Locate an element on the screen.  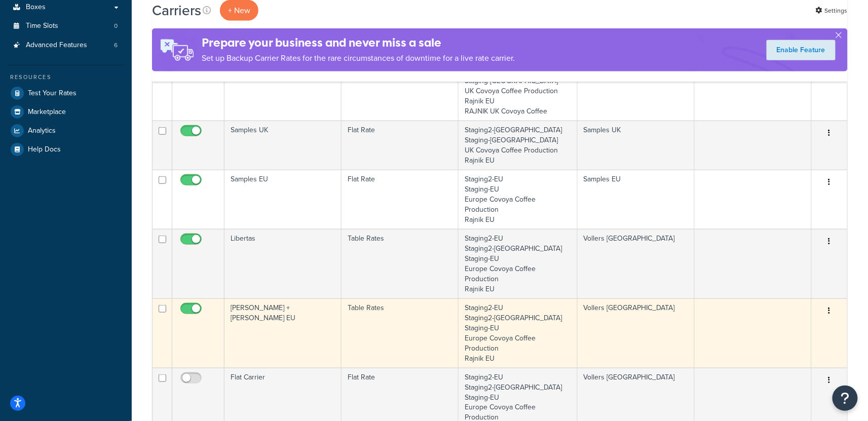
li: Test Your Rates is located at coordinates (66, 93).